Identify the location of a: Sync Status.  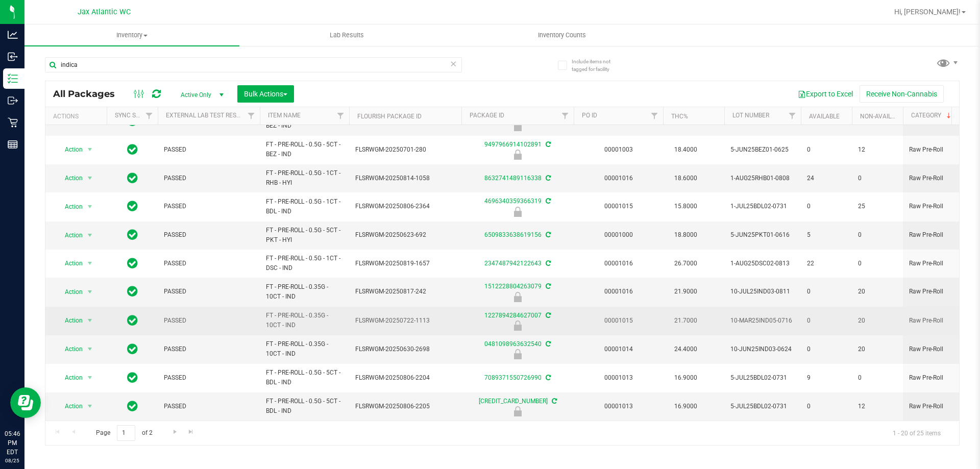
(135, 116).